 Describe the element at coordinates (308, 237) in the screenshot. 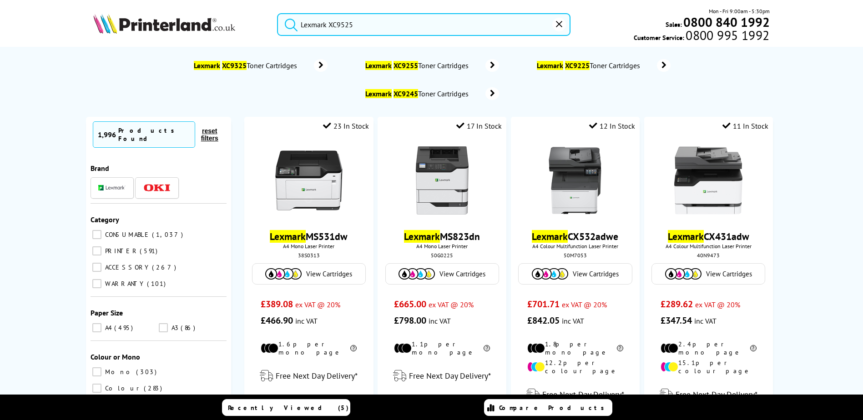

I see `a: LexmarkMS531dw` at that location.